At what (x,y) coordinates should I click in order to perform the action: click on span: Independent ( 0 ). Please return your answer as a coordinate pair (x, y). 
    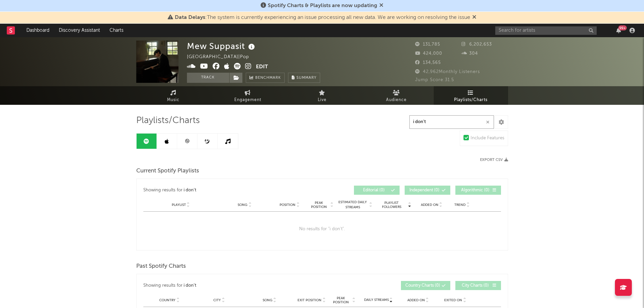
    Looking at the image, I should click on (425, 191).